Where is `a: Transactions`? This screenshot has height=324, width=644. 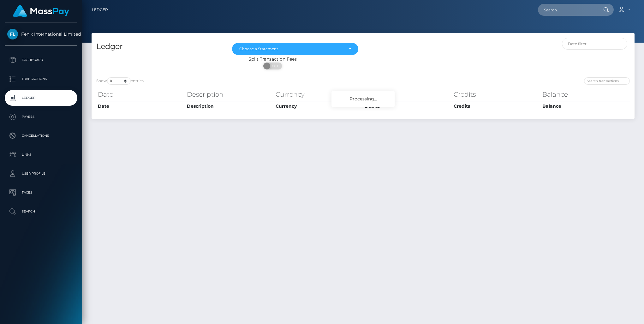
a: Transactions is located at coordinates (41, 79).